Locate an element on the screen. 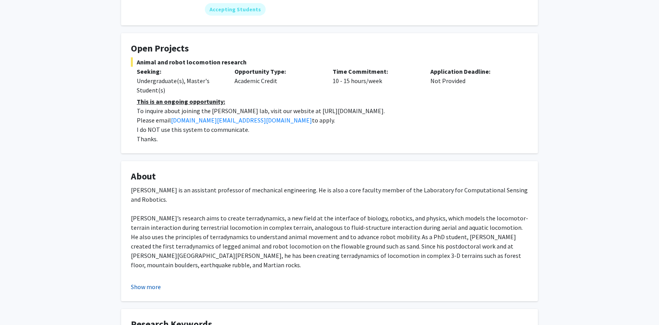  div: 10 - 15 hours/week is located at coordinates (376, 81).